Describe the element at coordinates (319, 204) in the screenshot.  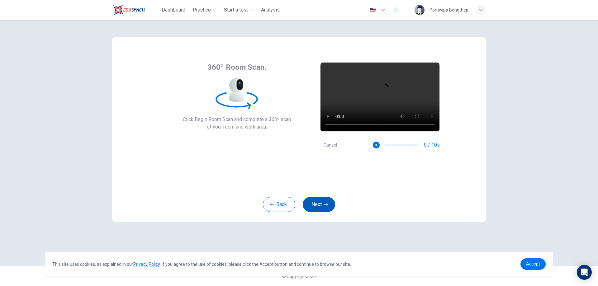
I see `button: Next` at that location.